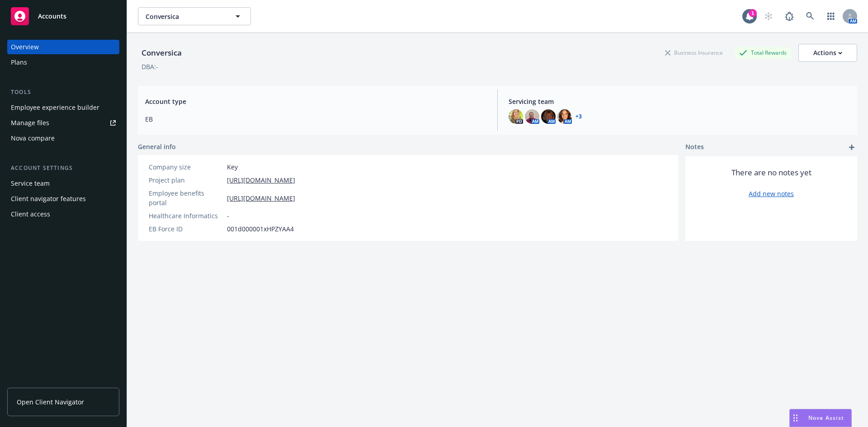 This screenshot has width=868, height=427. Describe the element at coordinates (186, 215) in the screenshot. I see `div: Healthcare Informatics` at that location.